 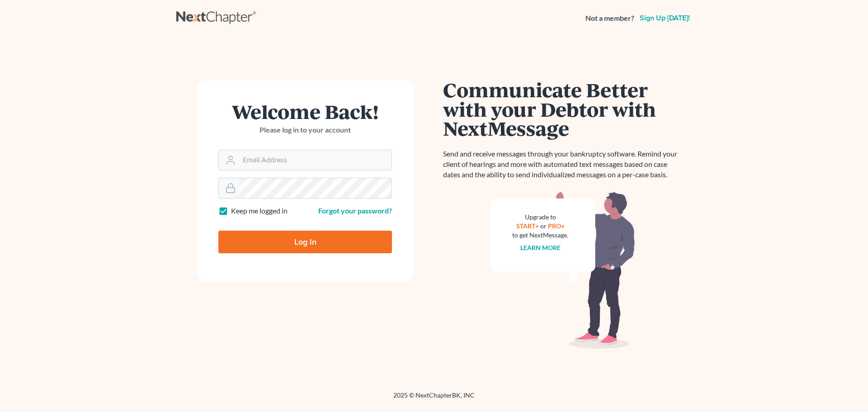 What do you see at coordinates (610, 18) in the screenshot?
I see `strong: Not a member?` at bounding box center [610, 18].